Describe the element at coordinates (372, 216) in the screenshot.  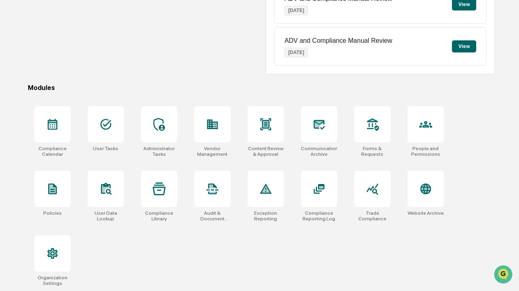
I see `div: Trade Compliance` at that location.